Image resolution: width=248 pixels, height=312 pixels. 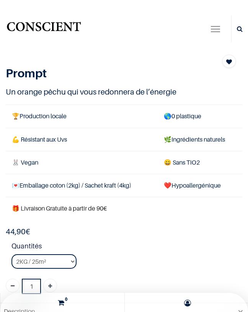 What do you see at coordinates (106, 73) in the screenshot?
I see `h1: Prompt` at bounding box center [106, 73].